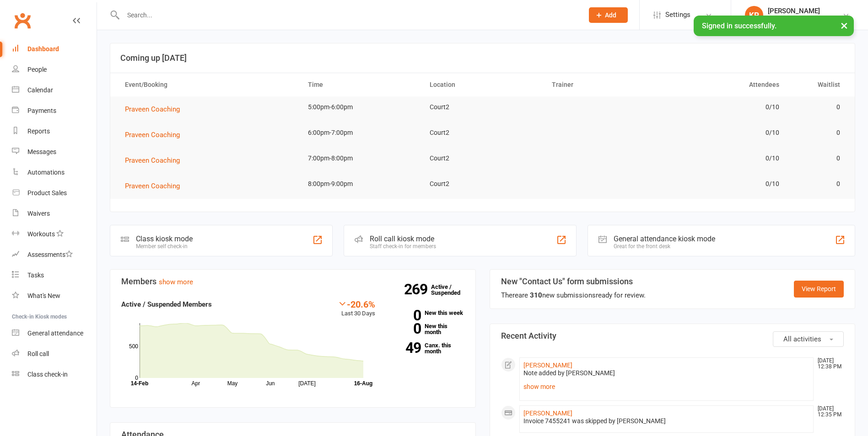 This screenshot has height=436, width=868. What do you see at coordinates (45, 173) in the screenshot?
I see `div: Automations` at bounding box center [45, 173].